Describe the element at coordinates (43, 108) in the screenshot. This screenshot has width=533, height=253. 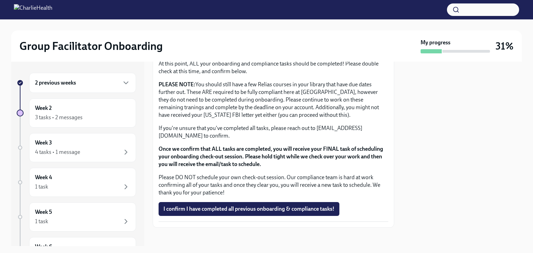
I see `h6: Week 2` at that location.